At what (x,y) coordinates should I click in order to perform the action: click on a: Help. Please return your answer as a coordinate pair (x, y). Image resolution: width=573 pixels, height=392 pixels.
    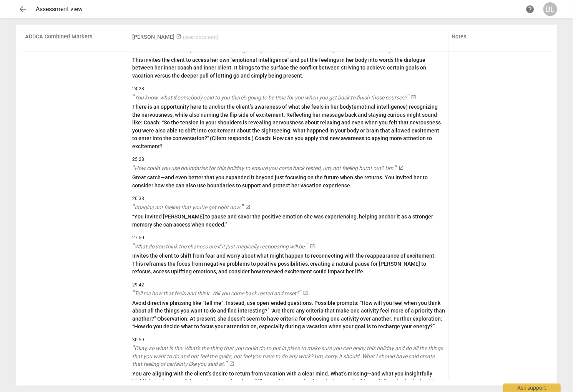
    Looking at the image, I should click on (531, 9).